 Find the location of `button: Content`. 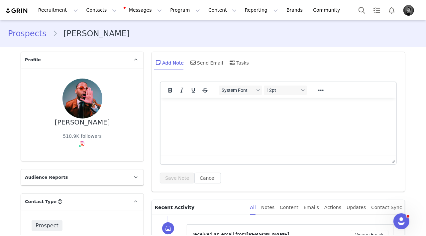

button: Content is located at coordinates (223, 10).